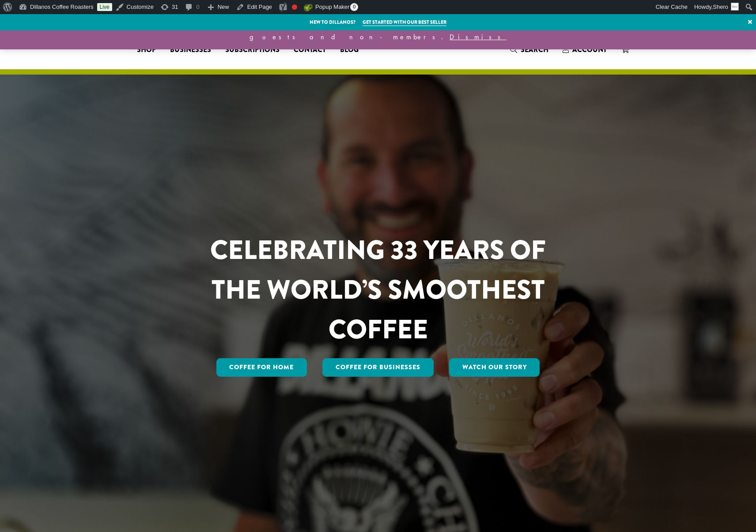 This screenshot has height=532, width=756. Describe the element at coordinates (495, 368) in the screenshot. I see `a: Watch Our Story` at that location.